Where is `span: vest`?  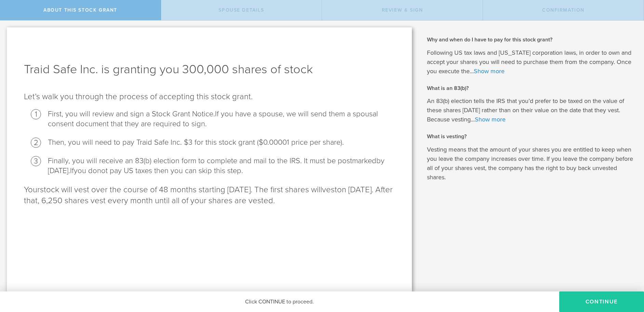 span: vest is located at coordinates (329, 190).